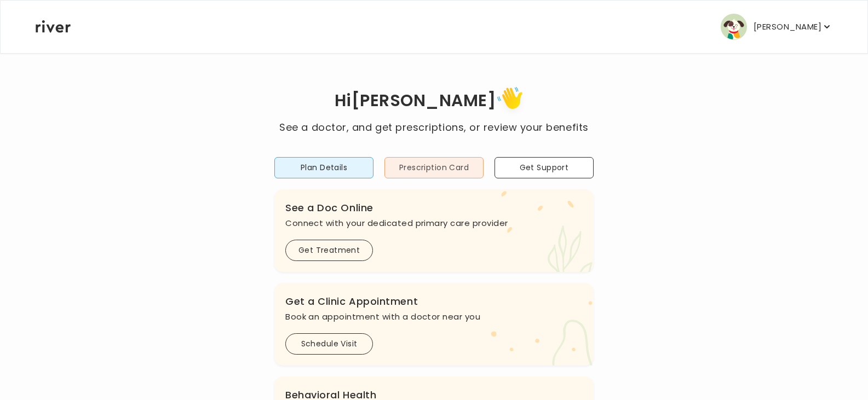  What do you see at coordinates (434, 223) in the screenshot?
I see `p: Connect with your dedicated primary care provider` at bounding box center [434, 223].